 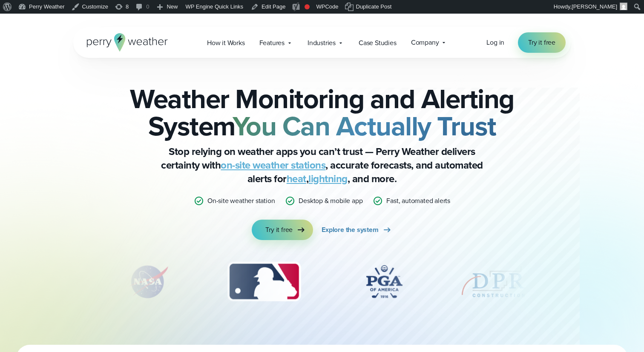 I want to click on img: PGA.svg, so click(x=384, y=282).